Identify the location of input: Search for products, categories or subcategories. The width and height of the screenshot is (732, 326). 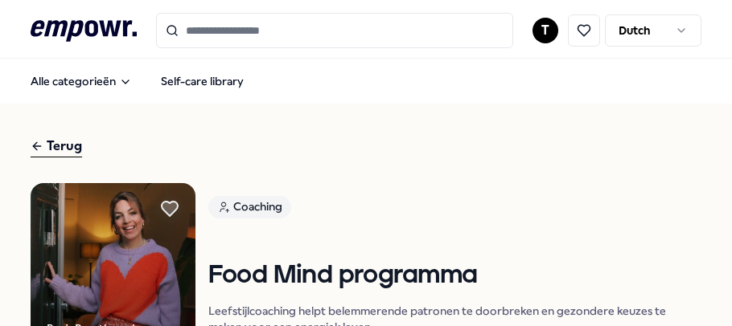
(334, 31).